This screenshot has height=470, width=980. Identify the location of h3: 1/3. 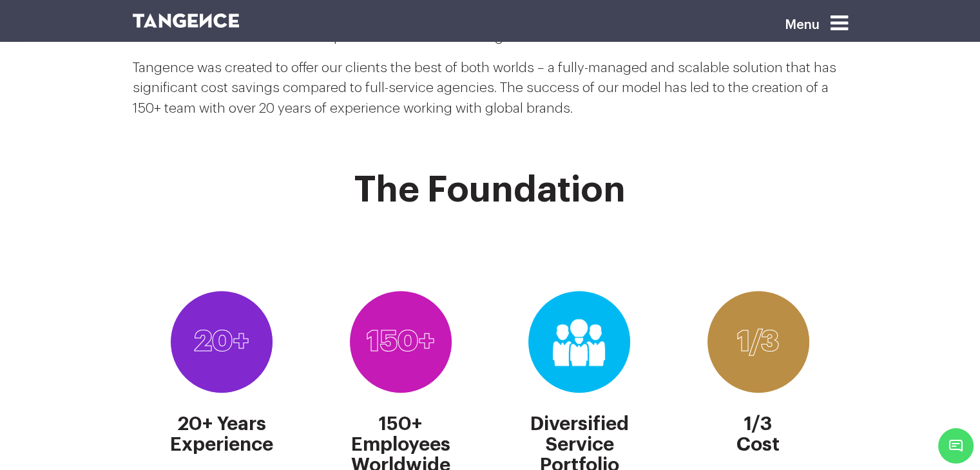
(757, 342).